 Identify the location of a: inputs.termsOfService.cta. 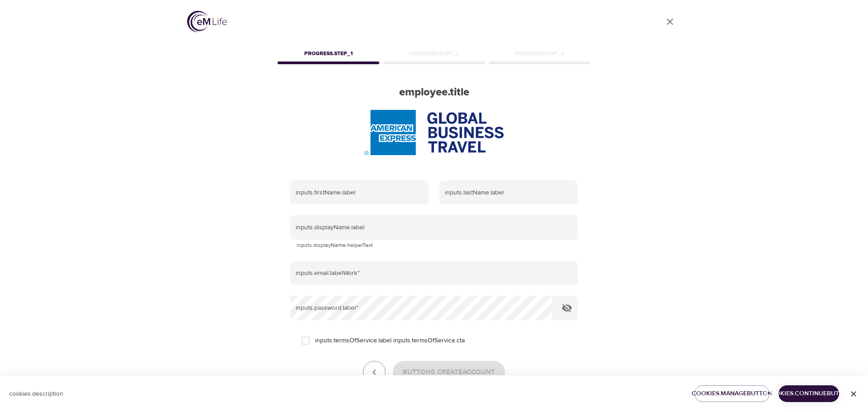
(429, 341).